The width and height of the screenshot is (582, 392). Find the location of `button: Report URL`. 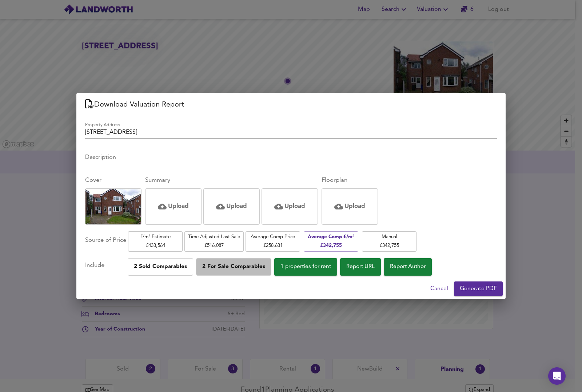

button: Report URL is located at coordinates (360, 267).